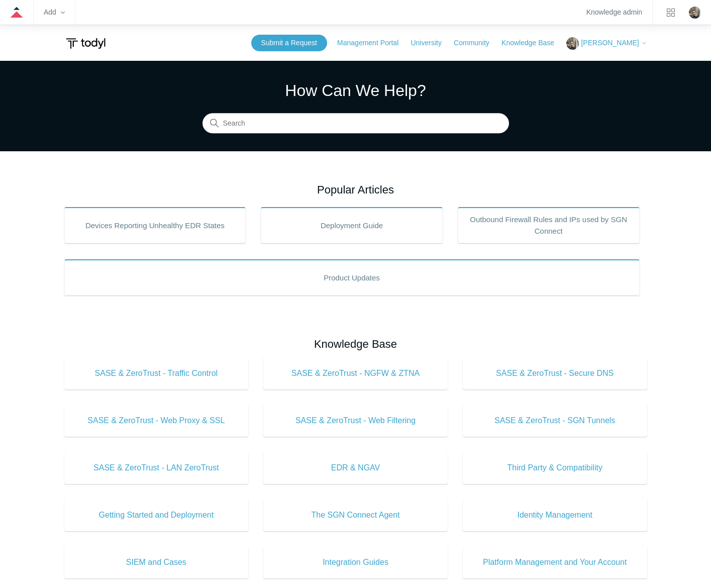 This screenshot has width=711, height=588. I want to click on span: Third Party & Compatibility, so click(555, 468).